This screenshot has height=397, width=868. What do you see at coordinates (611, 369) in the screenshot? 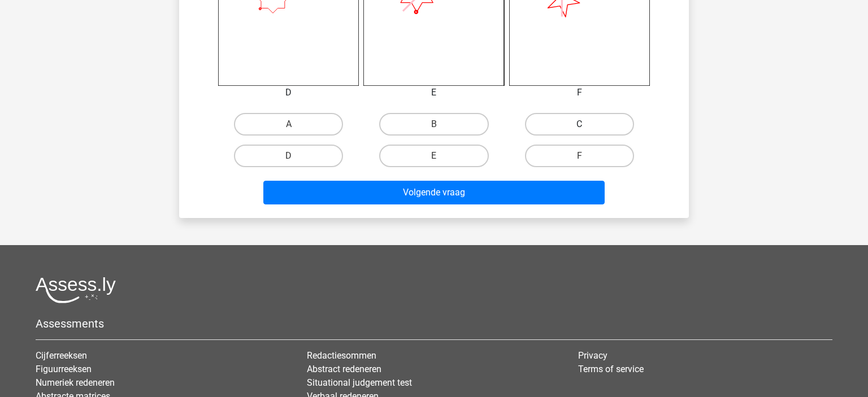
I see `a: Terms of service` at bounding box center [611, 369].